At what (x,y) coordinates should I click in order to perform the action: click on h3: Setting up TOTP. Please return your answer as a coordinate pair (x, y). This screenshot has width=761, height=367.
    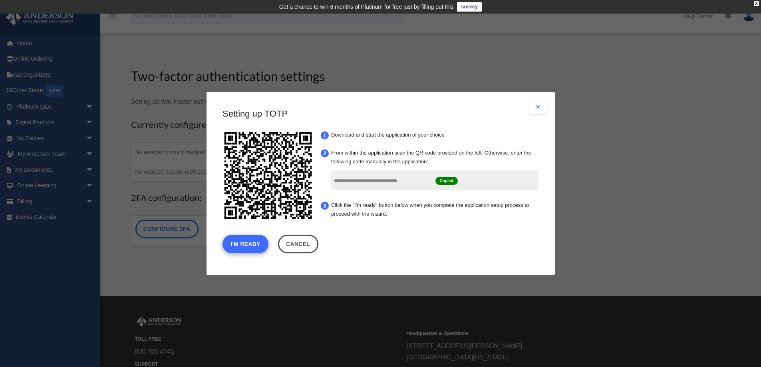
    Looking at the image, I should click on (381, 114).